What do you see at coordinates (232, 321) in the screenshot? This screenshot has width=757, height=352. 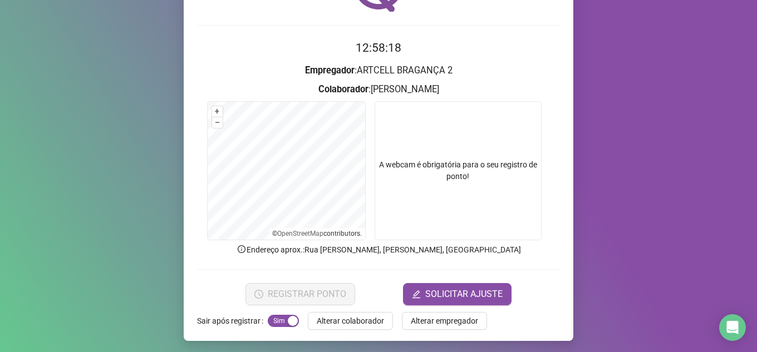 I see `label: Sair após registrar` at bounding box center [232, 321].